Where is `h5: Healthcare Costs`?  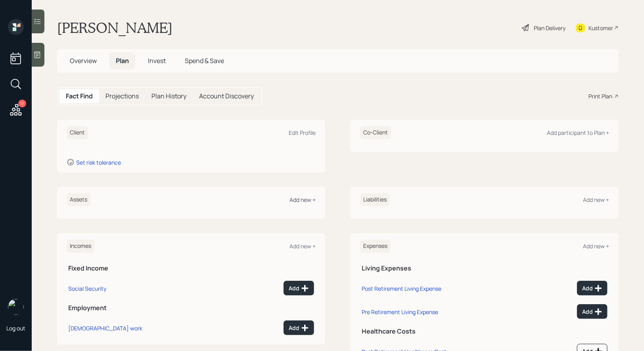
h5: Healthcare Costs is located at coordinates (485, 331).